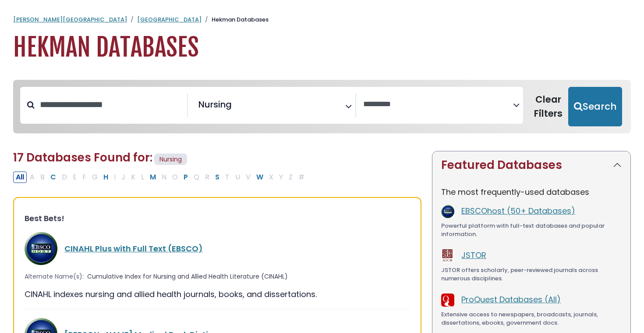 This screenshot has height=333, width=644. Describe the element at coordinates (511, 299) in the screenshot. I see `a: ProQuest Databases (All)` at that location.